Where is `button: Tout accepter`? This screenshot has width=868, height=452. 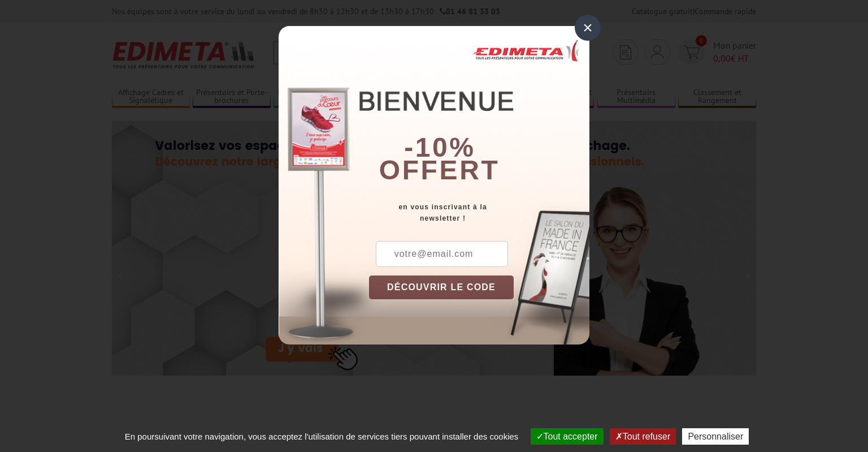 button: Tout accepter is located at coordinates (567, 436).